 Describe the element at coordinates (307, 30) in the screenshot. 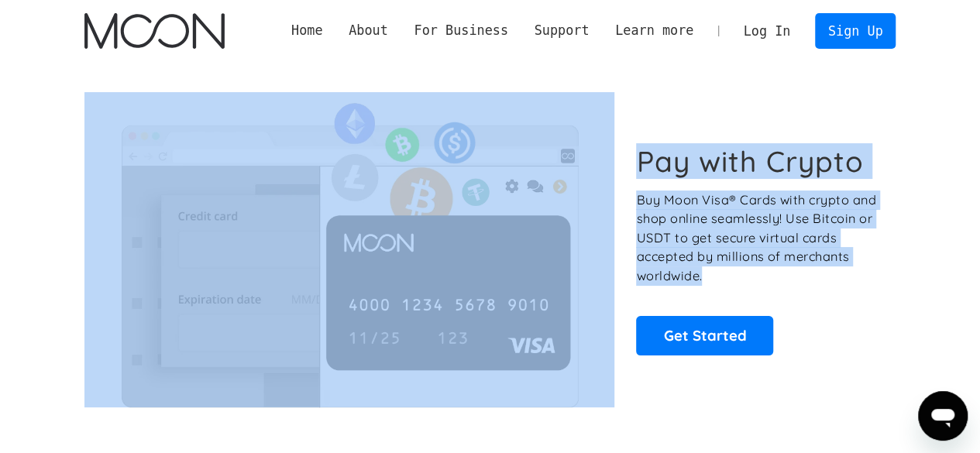

I see `a: Home` at that location.